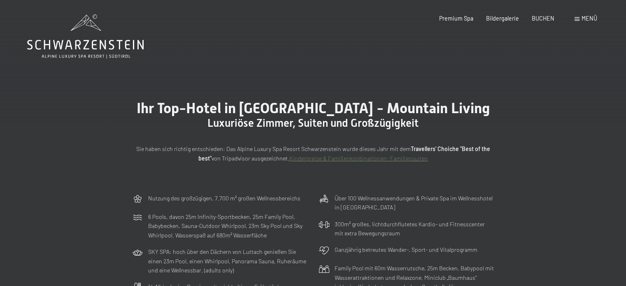 The width and height of the screenshot is (626, 286). What do you see at coordinates (228, 226) in the screenshot?
I see `p: 6 Pools, davon 25m Infinity-Sportbecken, 25m Family Pool, Babybecken, Sauna-Outdoor Whirlpool, 23...` at bounding box center [228, 226].